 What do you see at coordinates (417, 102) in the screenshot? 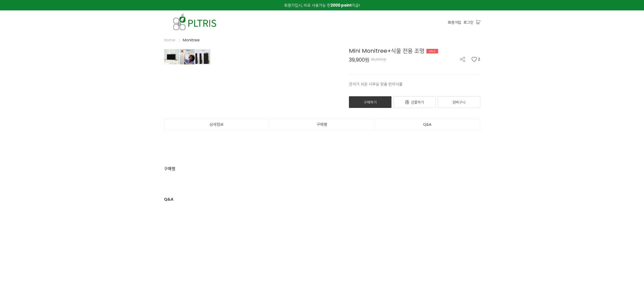
I see `span: 선물하기` at bounding box center [417, 102].